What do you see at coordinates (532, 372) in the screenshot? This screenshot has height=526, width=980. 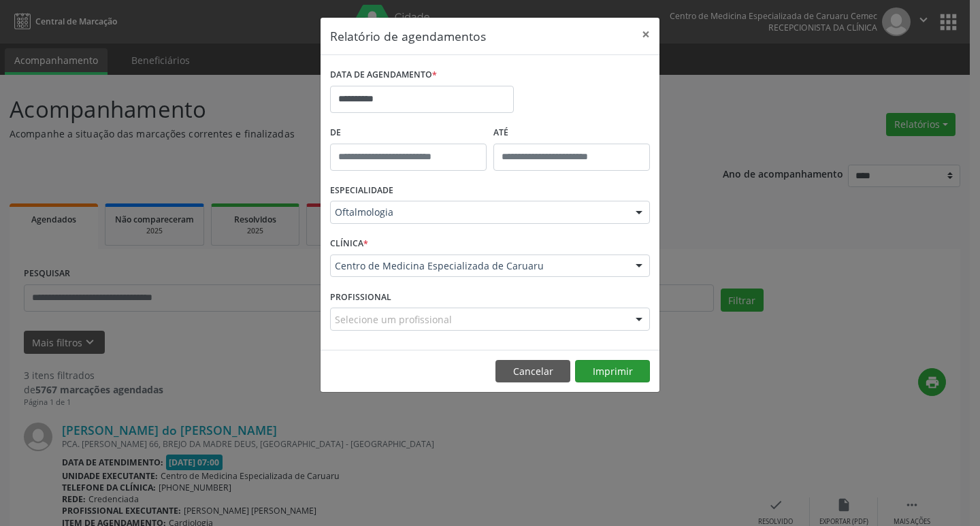 I see `button: Cancelar` at bounding box center [532, 372].